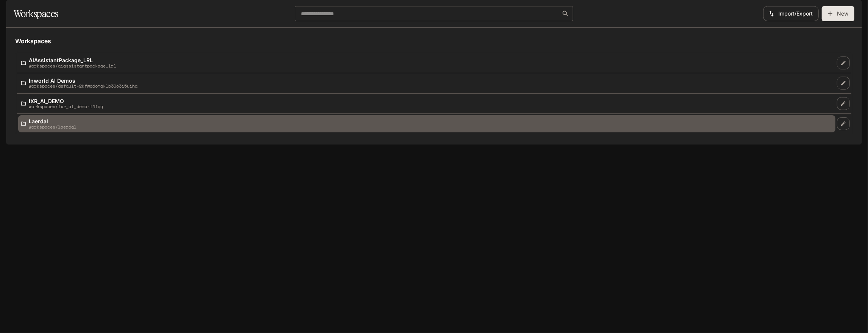 The image size is (868, 333). I want to click on p: workspaces/laerdal, so click(52, 126).